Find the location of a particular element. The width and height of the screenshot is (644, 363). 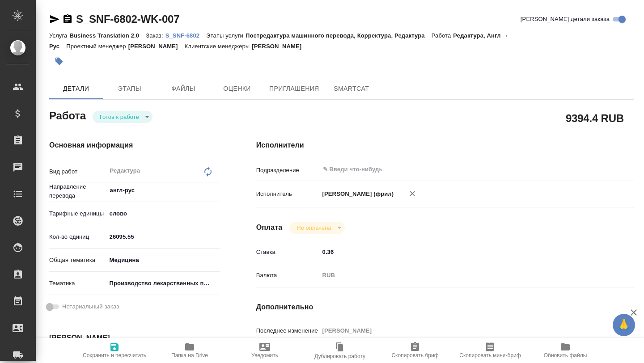

p: Тарифные единицы is located at coordinates (78, 214).